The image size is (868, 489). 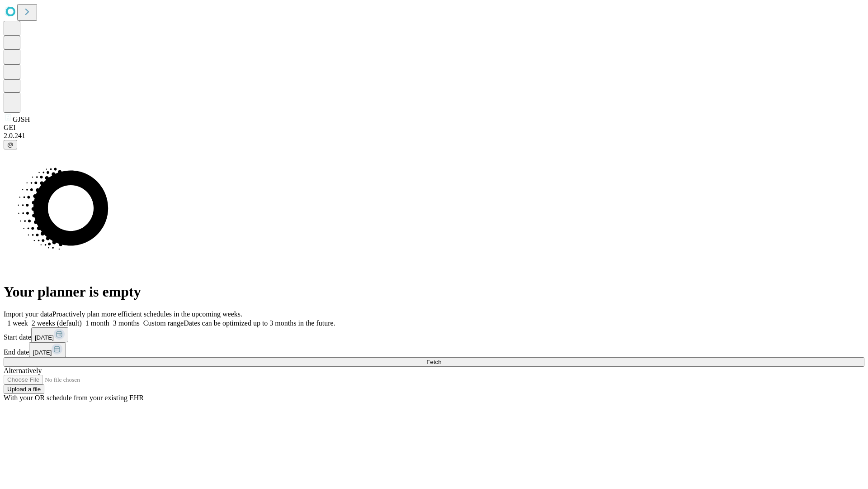 I want to click on div: 2.0.241, so click(x=434, y=135).